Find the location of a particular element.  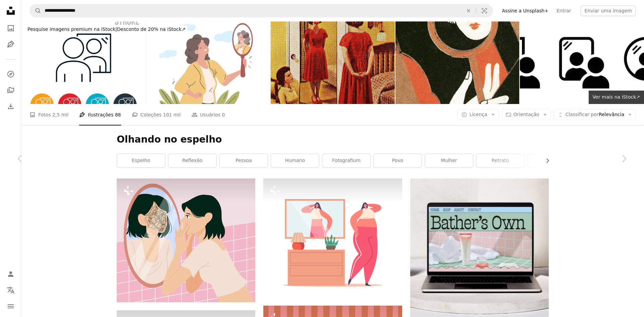

a: Fotos is located at coordinates (11, 28).